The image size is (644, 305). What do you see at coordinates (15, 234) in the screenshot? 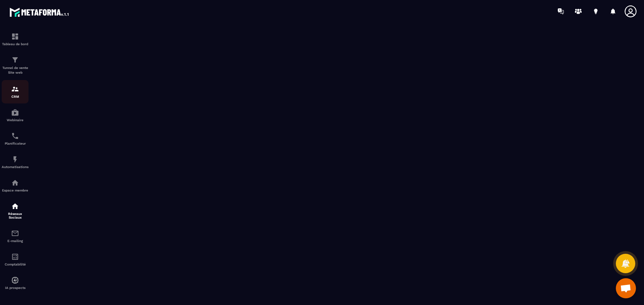
I see `img: email` at bounding box center [15, 234].